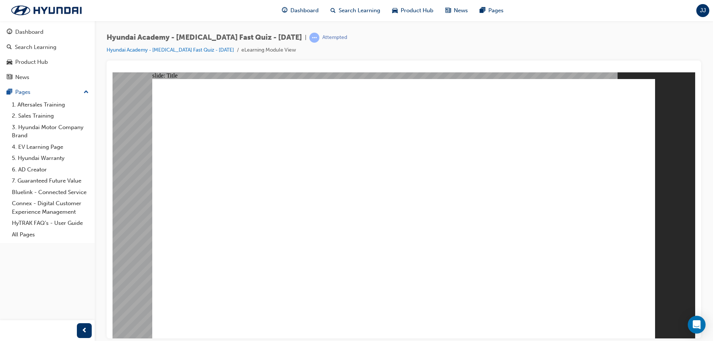  Describe the element at coordinates (417, 10) in the screenshot. I see `span: Product Hub` at that location.